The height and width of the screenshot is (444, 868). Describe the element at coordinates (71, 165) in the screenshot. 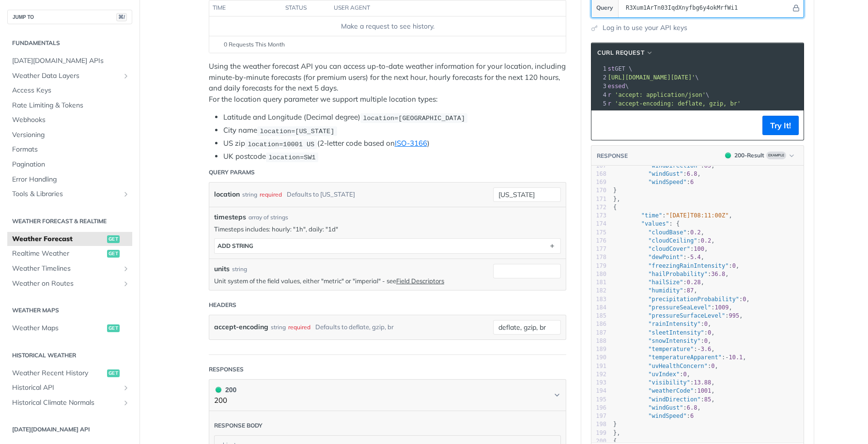

I see `span: Pagination` at that location.